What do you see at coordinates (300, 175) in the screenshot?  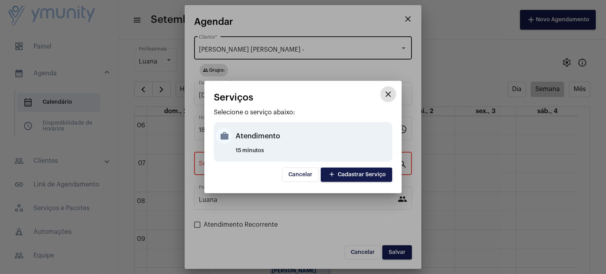 I see `span: Cancelar` at bounding box center [300, 175].